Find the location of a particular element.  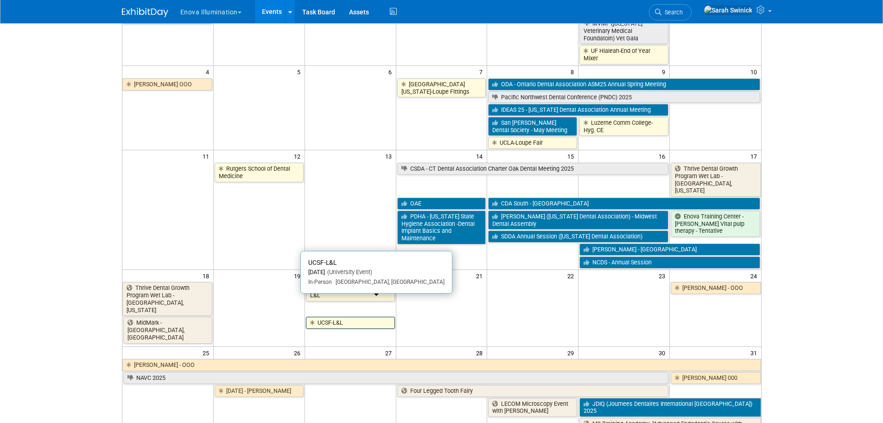

span: 23 is located at coordinates (663, 275).